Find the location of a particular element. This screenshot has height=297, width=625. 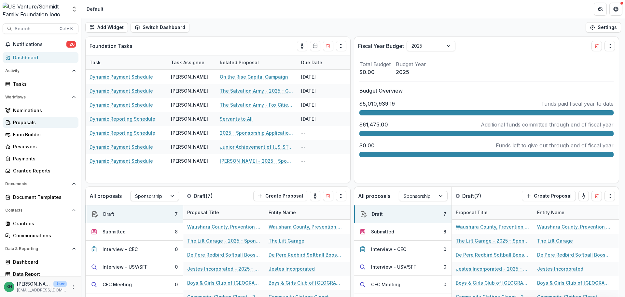

button: Create Proposal is located at coordinates (280, 196).